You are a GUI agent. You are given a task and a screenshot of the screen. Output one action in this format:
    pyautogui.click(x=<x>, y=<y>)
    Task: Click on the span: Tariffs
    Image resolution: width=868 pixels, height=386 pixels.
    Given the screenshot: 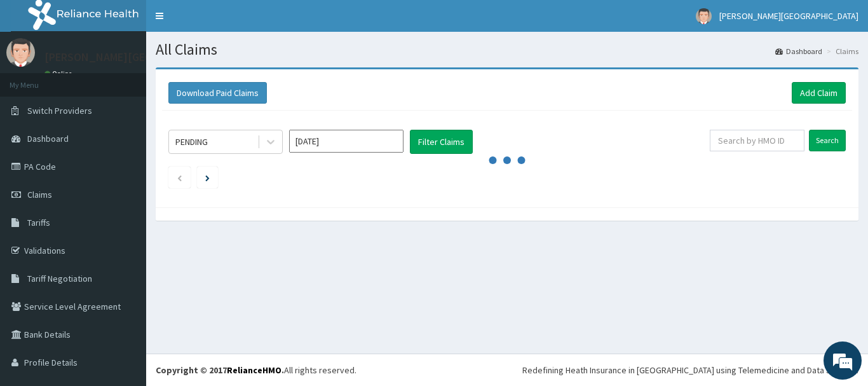 What is the action you would take?
    pyautogui.click(x=39, y=223)
    